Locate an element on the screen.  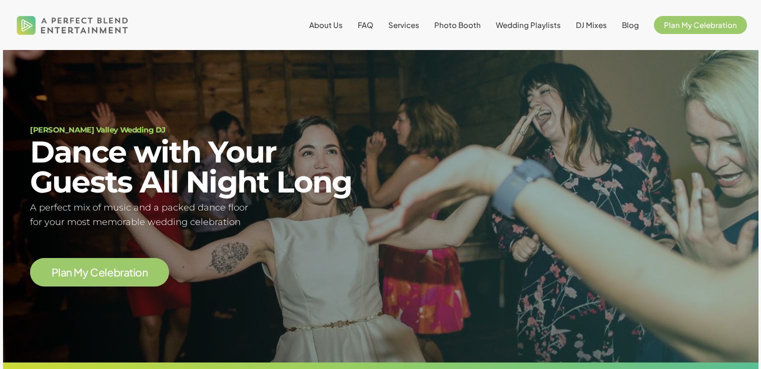
span: About Us is located at coordinates (326, 25).